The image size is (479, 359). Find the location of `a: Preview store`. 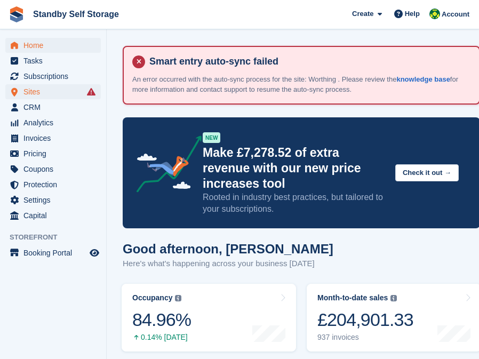

a: Preview store is located at coordinates (94, 253).